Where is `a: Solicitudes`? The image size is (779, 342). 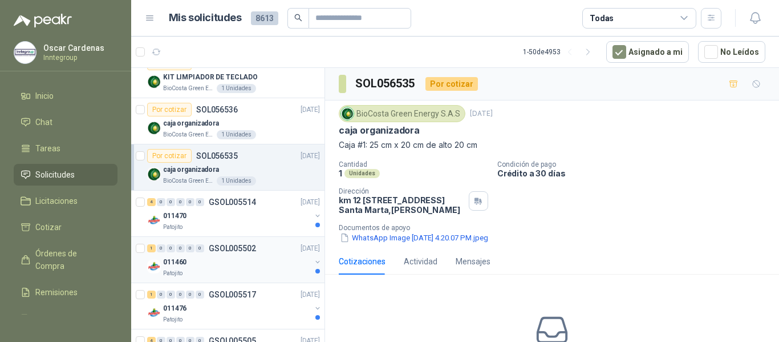 a: Solicitudes is located at coordinates (66, 175).